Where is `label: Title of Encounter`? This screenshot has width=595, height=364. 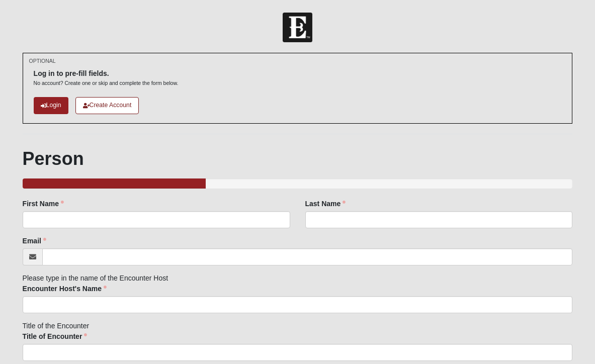
label: Title of Encounter is located at coordinates (55, 336).